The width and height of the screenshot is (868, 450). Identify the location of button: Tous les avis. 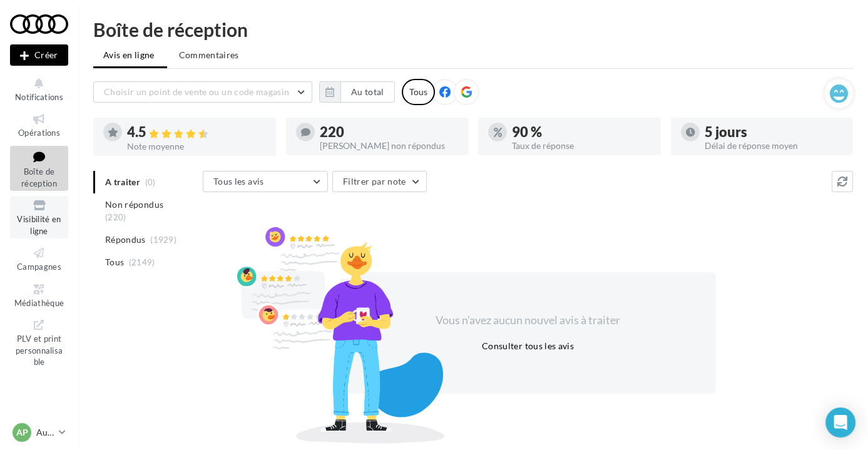
(265, 181).